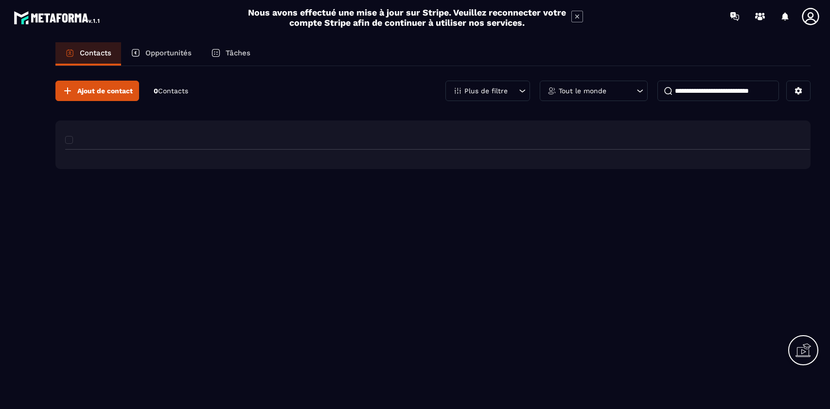  Describe the element at coordinates (407, 18) in the screenshot. I see `h2: Nous avons effectué une mise à jour sur Stripe. Veuillez reconnecter votre compte Stripe afin de ...` at that location.